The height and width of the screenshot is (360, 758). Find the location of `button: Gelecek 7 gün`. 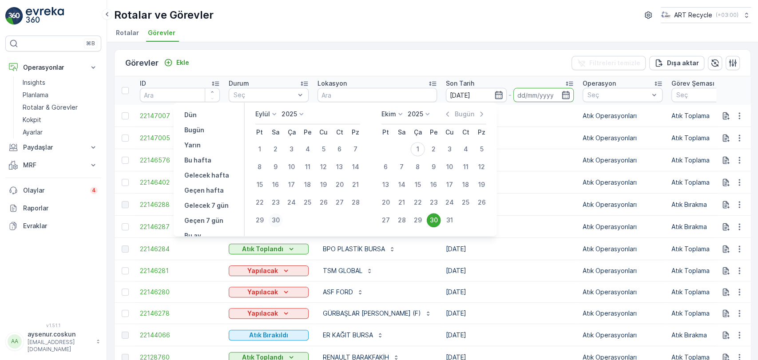

button: Gelecek 7 gün is located at coordinates (206, 206).